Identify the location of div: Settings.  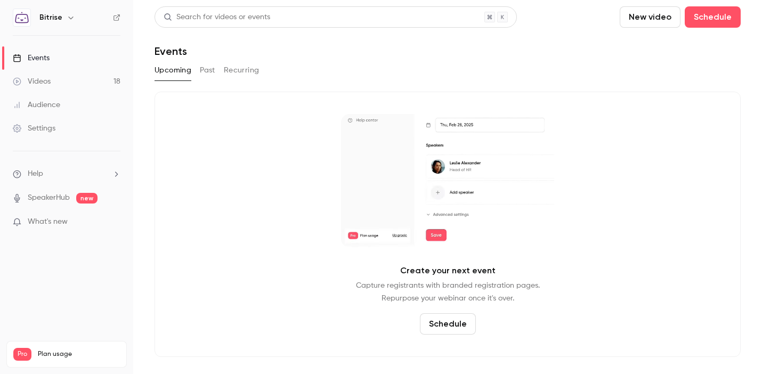
(34, 128).